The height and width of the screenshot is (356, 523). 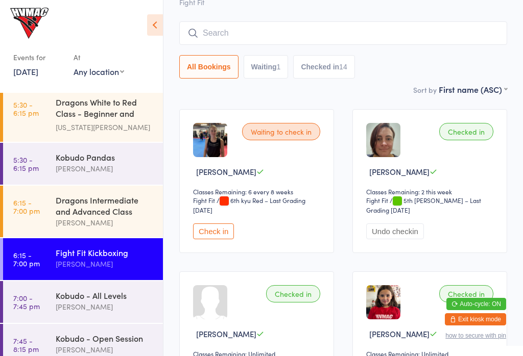 What do you see at coordinates (105, 109) in the screenshot?
I see `div: Dragons White to Red Class - Beginner and Intermed...` at bounding box center [105, 109].